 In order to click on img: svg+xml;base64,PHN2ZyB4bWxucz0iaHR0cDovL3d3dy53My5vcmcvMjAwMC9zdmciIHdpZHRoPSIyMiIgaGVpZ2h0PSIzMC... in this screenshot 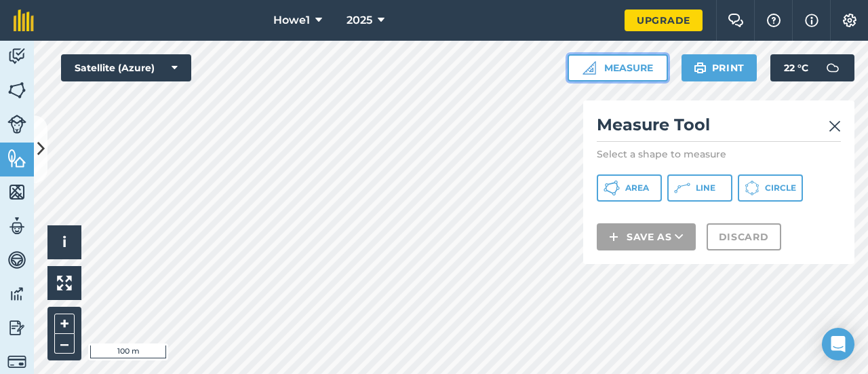, I will do `click(835, 126)`.